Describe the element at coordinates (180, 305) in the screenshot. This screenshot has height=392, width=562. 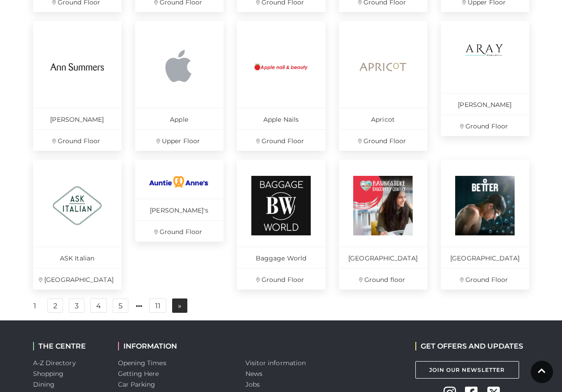
I see `a: Next` at that location.